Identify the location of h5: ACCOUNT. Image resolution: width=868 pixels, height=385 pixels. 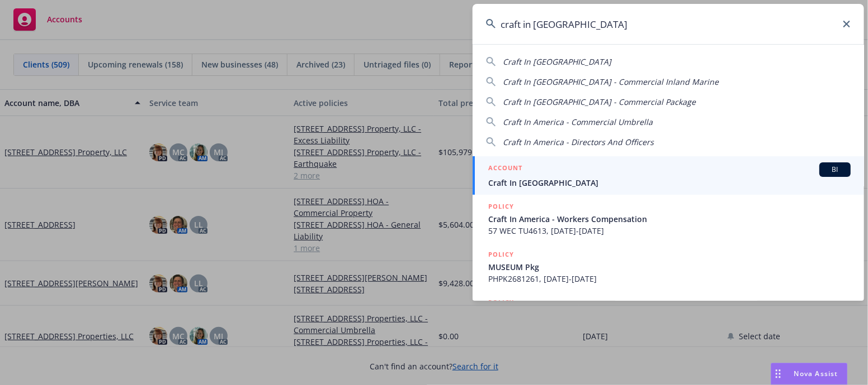
(505, 169).